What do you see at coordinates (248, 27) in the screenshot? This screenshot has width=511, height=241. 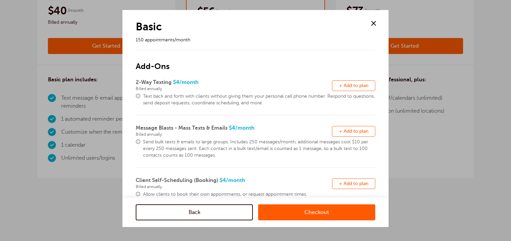 I see `h1: Basic` at bounding box center [248, 27].